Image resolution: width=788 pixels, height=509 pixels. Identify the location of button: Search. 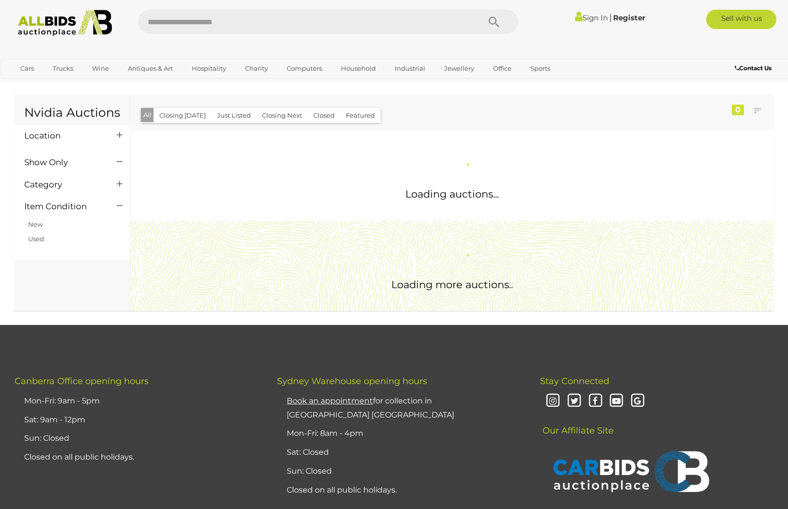
(494, 22).